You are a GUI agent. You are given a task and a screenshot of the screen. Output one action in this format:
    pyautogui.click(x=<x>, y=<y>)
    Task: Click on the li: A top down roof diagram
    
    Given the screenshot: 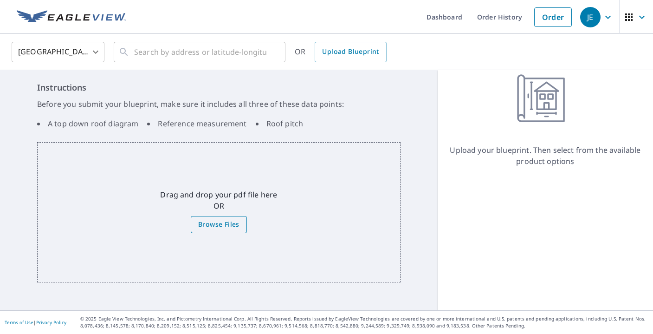 What is the action you would take?
    pyautogui.click(x=88, y=123)
    